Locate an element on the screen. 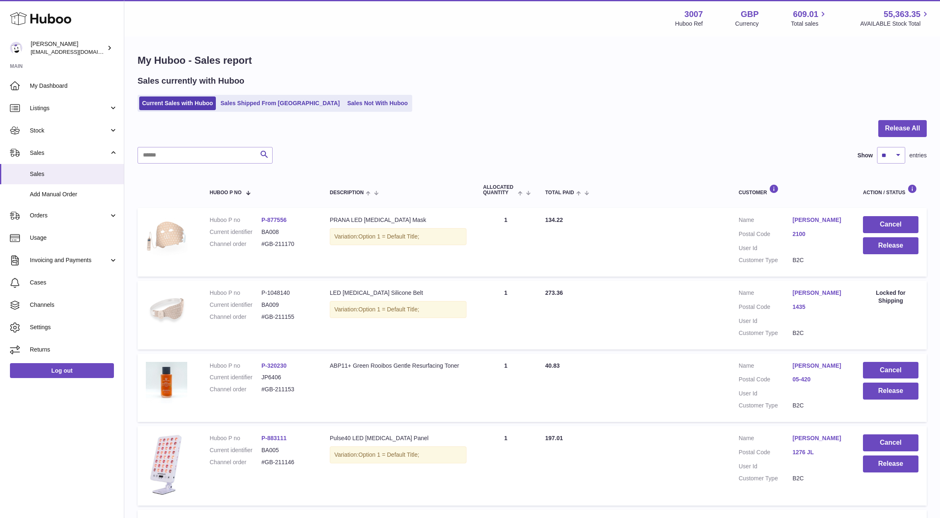 The height and width of the screenshot is (518, 940). span: 197.01 is located at coordinates (554, 438).